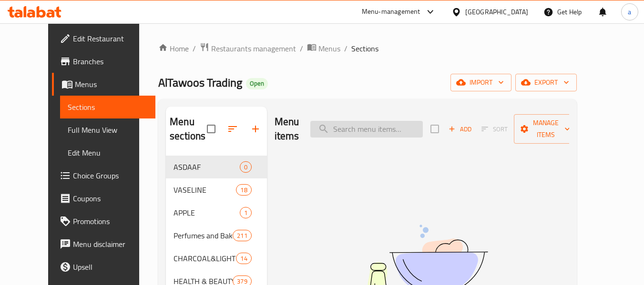  What do you see at coordinates (206, 167) in the screenshot?
I see `div: ASDAAF` at bounding box center [206, 167].